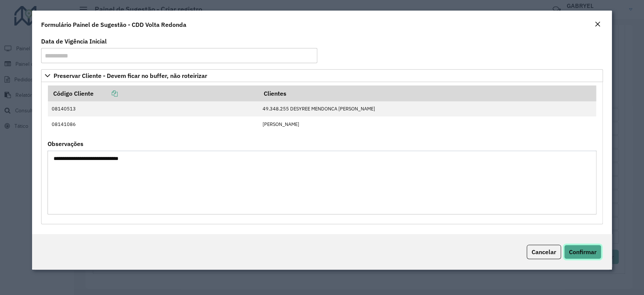 The width and height of the screenshot is (644, 295). What do you see at coordinates (153, 93) in the screenshot?
I see `th: Código Cliente` at bounding box center [153, 93].